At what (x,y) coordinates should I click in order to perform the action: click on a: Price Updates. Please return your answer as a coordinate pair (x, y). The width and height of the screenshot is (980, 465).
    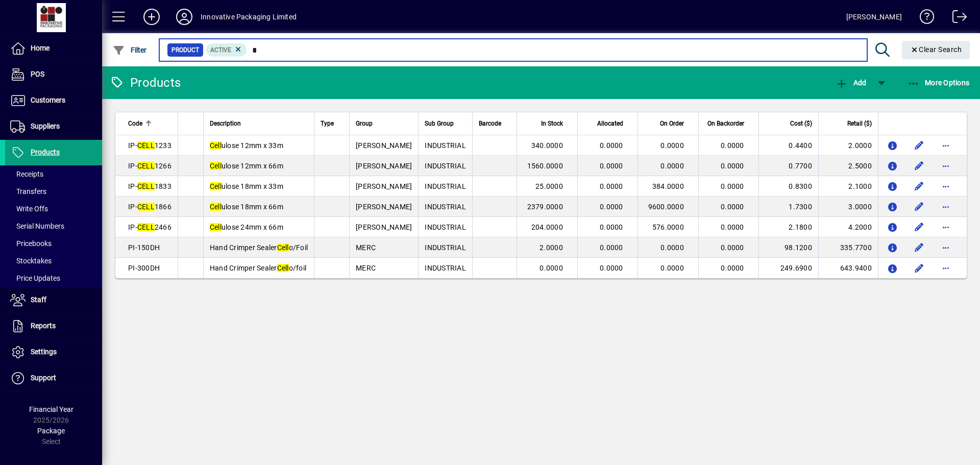
    Looking at the image, I should click on (53, 278).